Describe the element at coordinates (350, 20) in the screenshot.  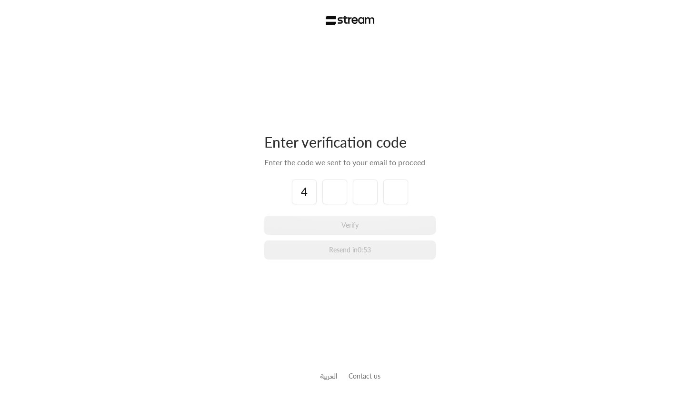
I see `img: Stream Logo` at that location.